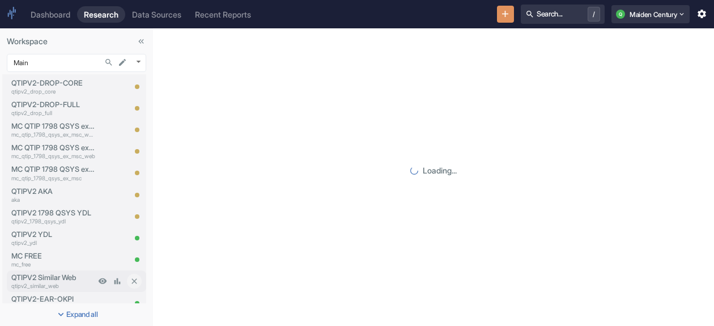  I want to click on p: MC QTIP 1798 QSYS ex MSC WEB in YDL, so click(53, 126).